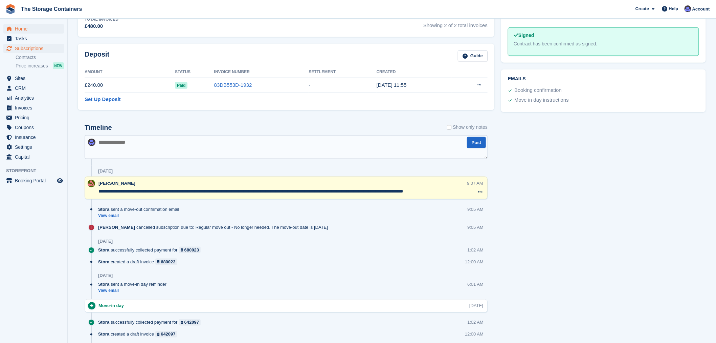  Describe the element at coordinates (181, 85) in the screenshot. I see `span: Paid` at that location.